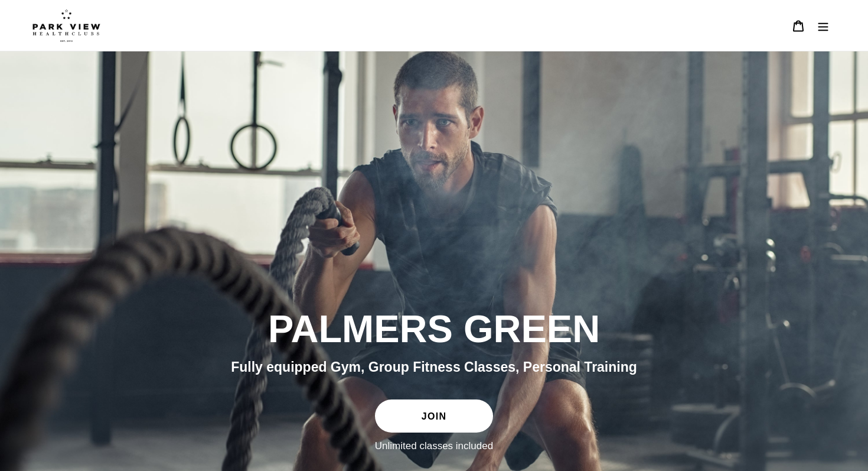 The height and width of the screenshot is (471, 868). What do you see at coordinates (823, 25) in the screenshot?
I see `button: Menu` at bounding box center [823, 25].